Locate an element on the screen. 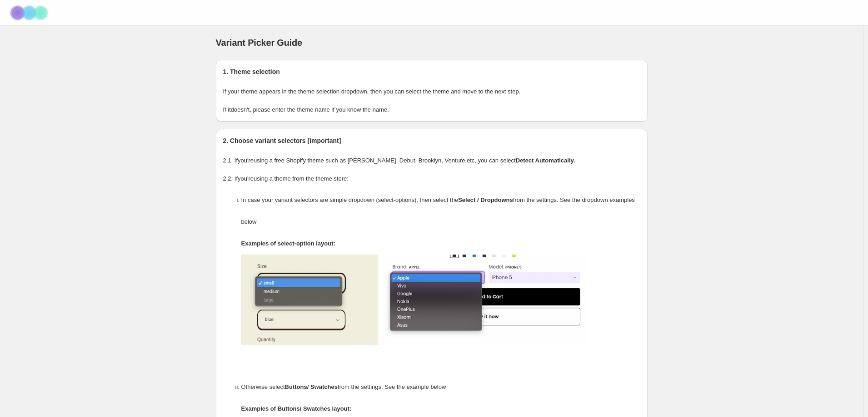 This screenshot has width=868, height=417. p: In case your variant selectors are simple dropdown (select-options), then select the from the set... is located at coordinates (441, 211).